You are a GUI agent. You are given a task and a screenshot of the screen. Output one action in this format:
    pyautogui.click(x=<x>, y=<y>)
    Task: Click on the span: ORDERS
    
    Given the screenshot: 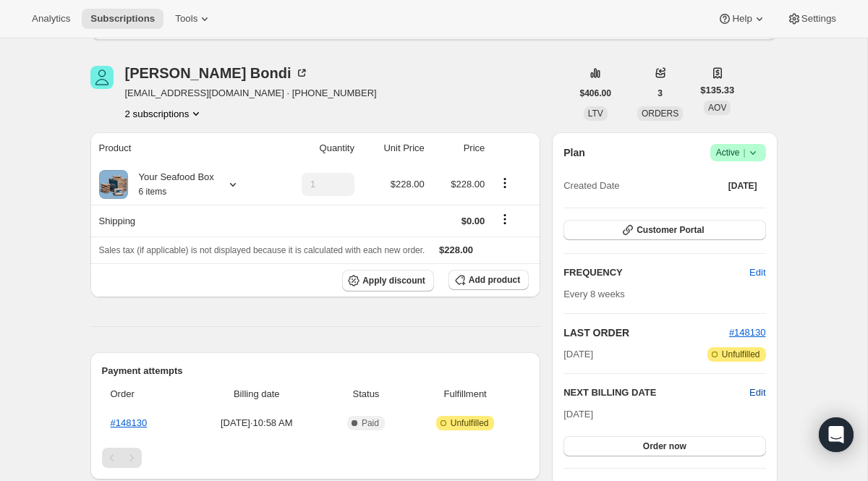 What is the action you would take?
    pyautogui.click(x=660, y=113)
    